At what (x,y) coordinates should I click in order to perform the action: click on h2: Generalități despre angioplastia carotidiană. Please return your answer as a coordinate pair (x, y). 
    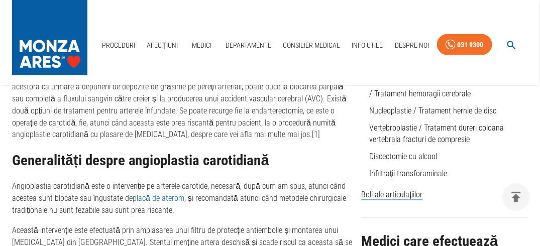
    Looking at the image, I should click on (182, 161).